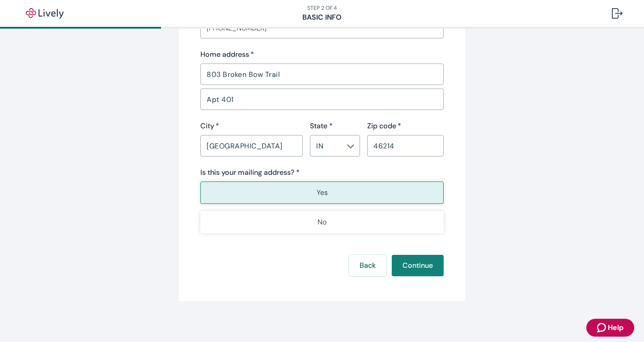 The width and height of the screenshot is (644, 342). Describe the element at coordinates (615, 328) in the screenshot. I see `span: Help` at that location.